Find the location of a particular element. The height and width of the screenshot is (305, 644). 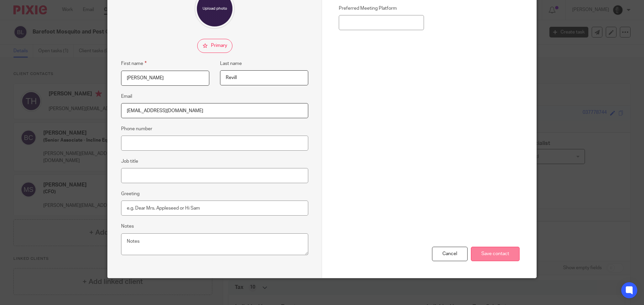

label: First name is located at coordinates (134, 63).